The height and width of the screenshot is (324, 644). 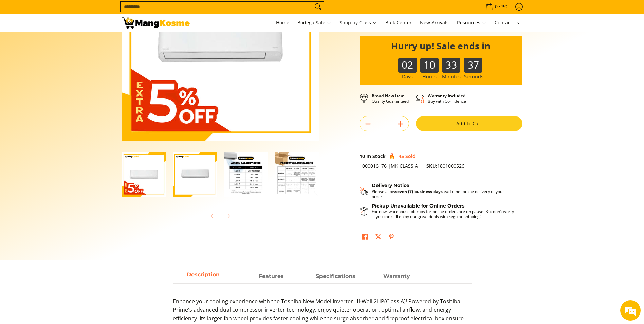 What do you see at coordinates (430, 61) in the screenshot?
I see `b: 10` at bounding box center [430, 61].